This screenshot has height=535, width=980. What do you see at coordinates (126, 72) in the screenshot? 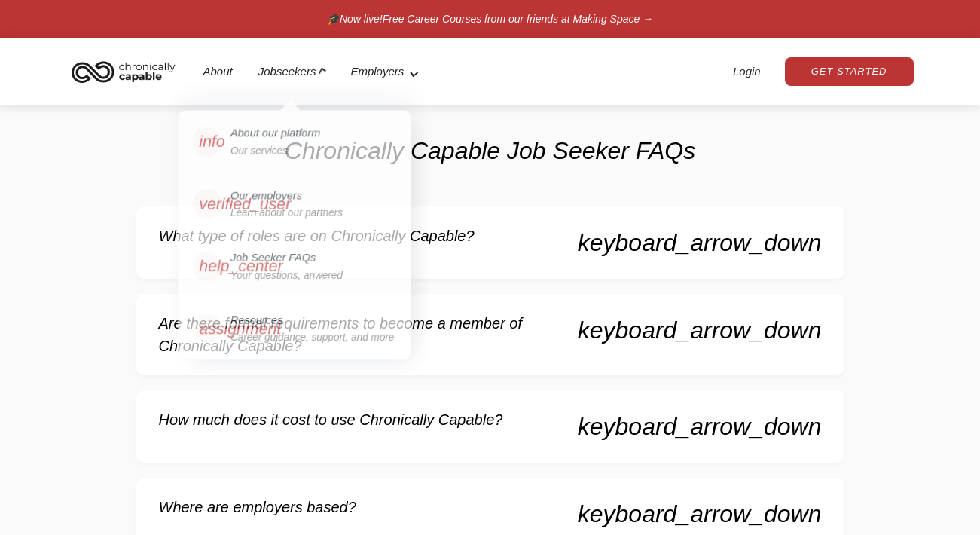
I see `a: home` at bounding box center [126, 72].